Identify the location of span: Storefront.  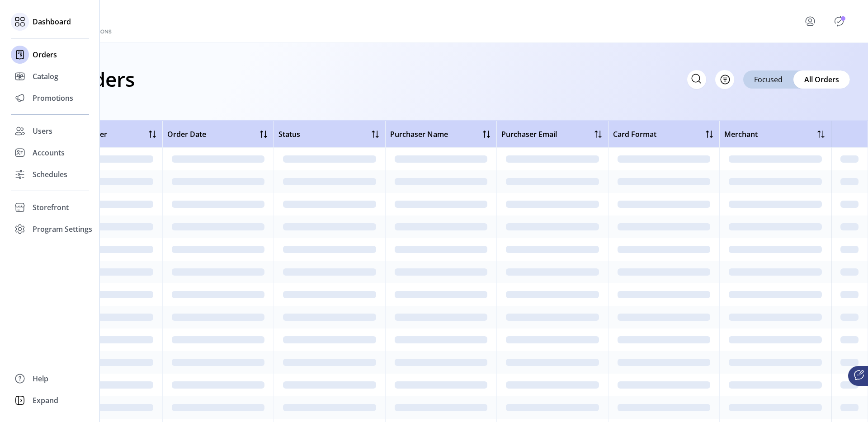
(51, 207).